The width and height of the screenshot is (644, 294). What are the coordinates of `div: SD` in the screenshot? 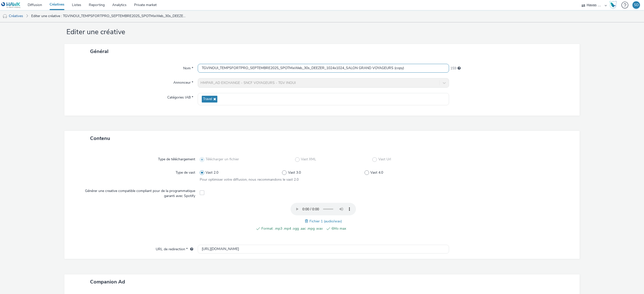 It's located at (636, 5).